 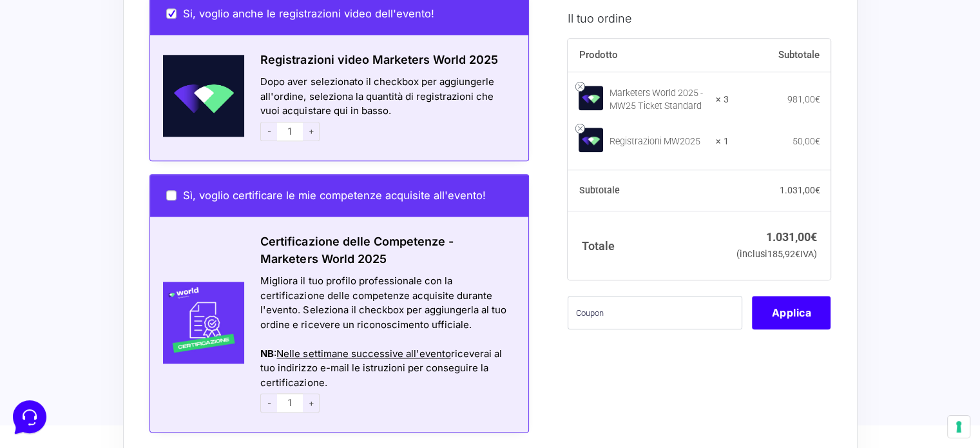 I want to click on span: Certificazione delle Competenze - Marketers World 2025, so click(x=357, y=250).